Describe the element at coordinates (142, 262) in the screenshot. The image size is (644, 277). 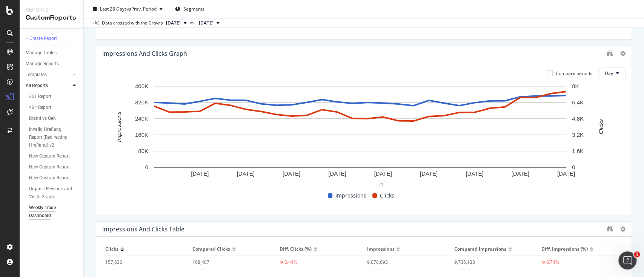
I see `div: 157,636` at that location.